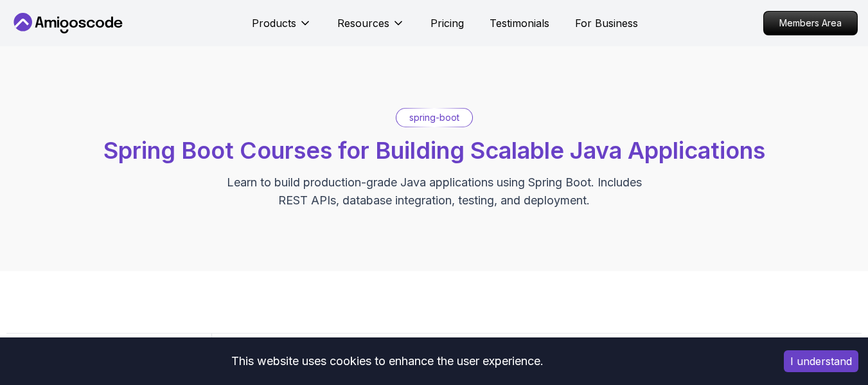 Image resolution: width=868 pixels, height=385 pixels. Describe the element at coordinates (519, 23) in the screenshot. I see `a: Testimonials` at that location.